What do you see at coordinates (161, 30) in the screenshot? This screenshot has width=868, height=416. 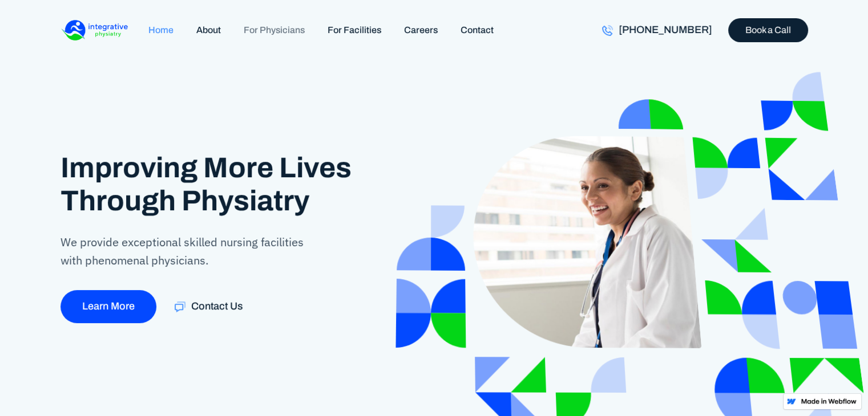 I see `a: Home` at bounding box center [161, 30].